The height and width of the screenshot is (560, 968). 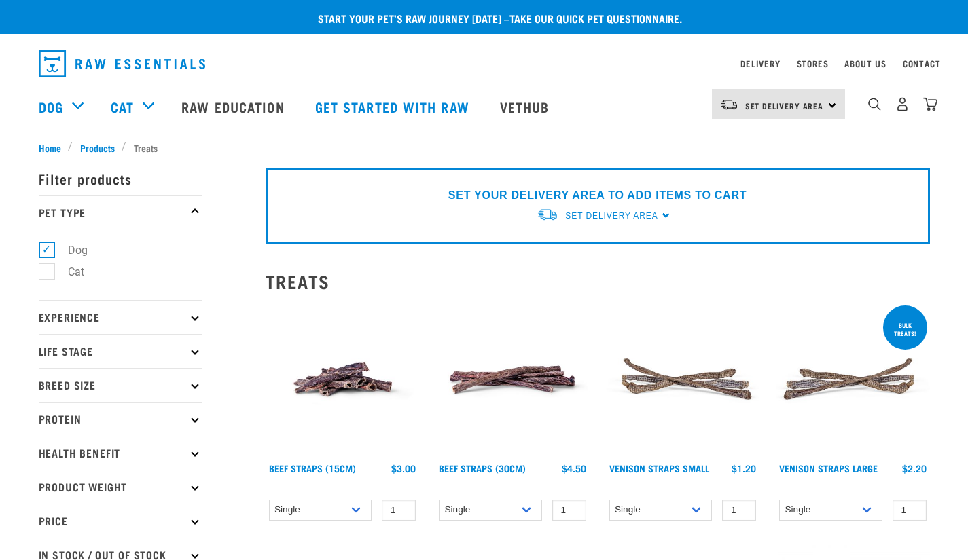 I want to click on a: Cat, so click(x=122, y=107).